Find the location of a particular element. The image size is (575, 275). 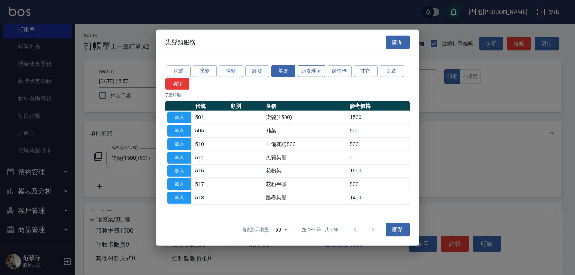

td: 免費染髮 is located at coordinates (306, 158).